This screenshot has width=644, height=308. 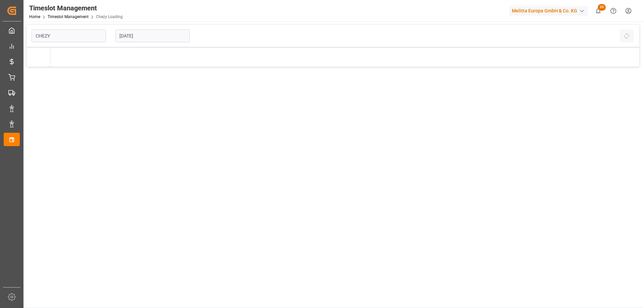 What do you see at coordinates (602, 8) in the screenshot?
I see `span: 20` at bounding box center [602, 8].